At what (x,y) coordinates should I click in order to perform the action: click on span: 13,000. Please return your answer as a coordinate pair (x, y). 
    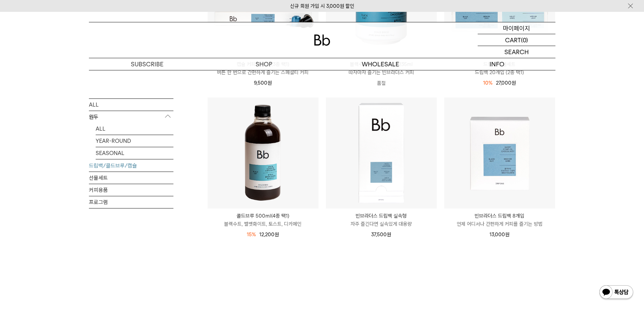
    Looking at the image, I should click on (499, 235).